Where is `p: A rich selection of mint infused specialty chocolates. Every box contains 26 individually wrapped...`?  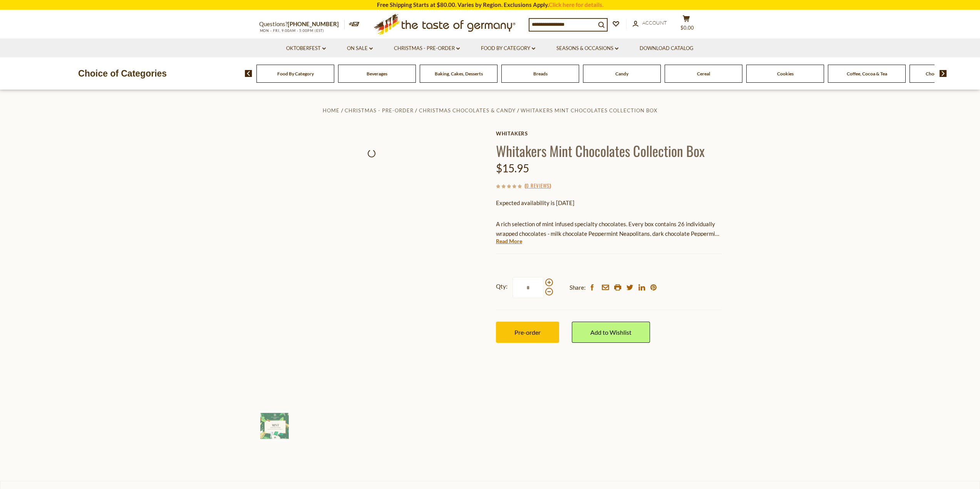
p: A rich selection of mint infused specialty chocolates. Every box contains 26 individually wrapped... is located at coordinates (608, 229).